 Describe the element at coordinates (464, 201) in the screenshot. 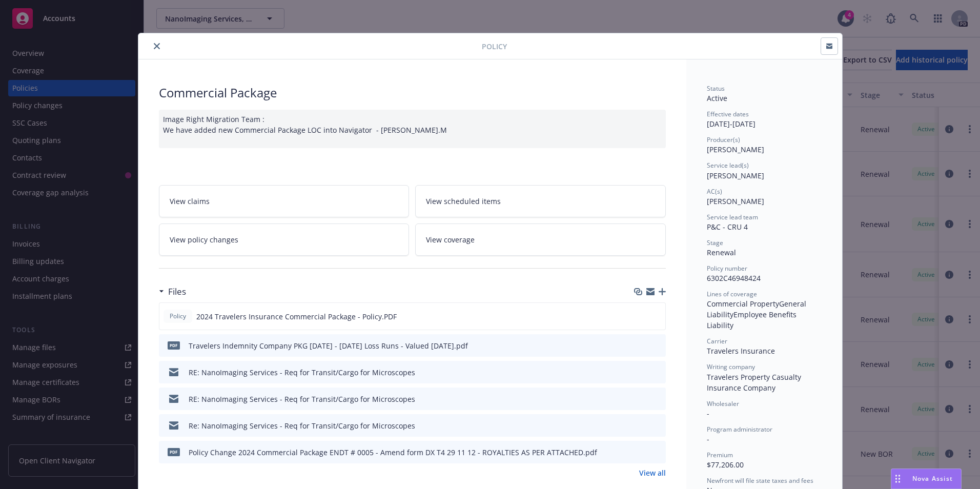

I see `span: View scheduled items` at that location.